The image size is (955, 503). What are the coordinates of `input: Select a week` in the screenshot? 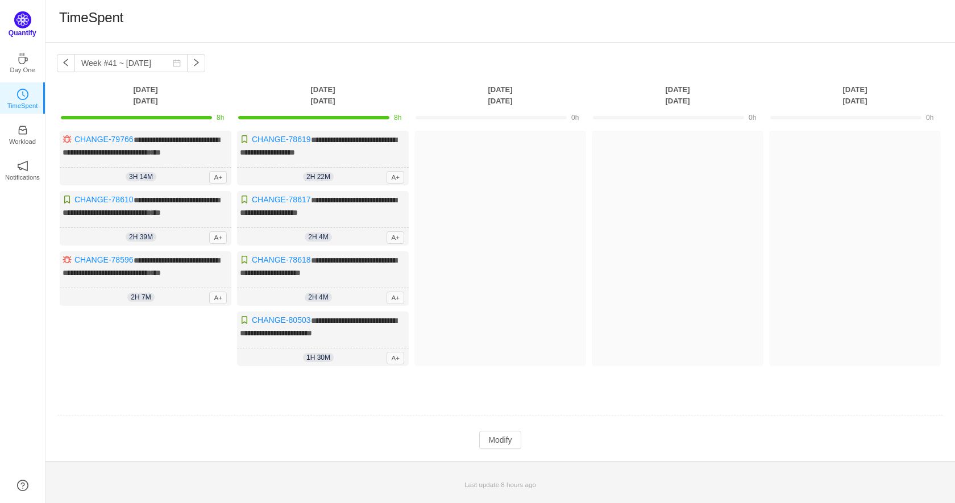 It's located at (131, 63).